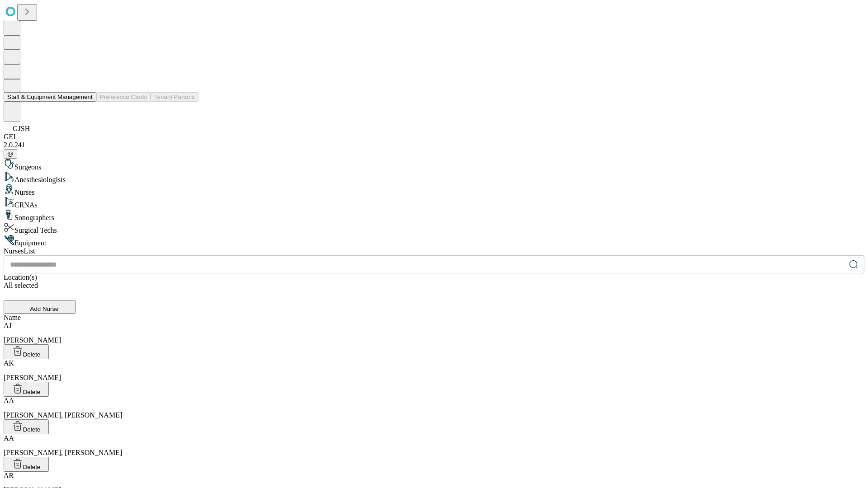 This screenshot has width=868, height=488. I want to click on span: GJSH, so click(21, 128).